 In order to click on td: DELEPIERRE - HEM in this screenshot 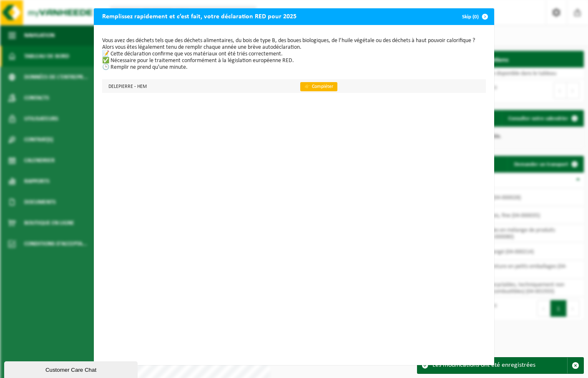, I will do `click(198, 86)`.